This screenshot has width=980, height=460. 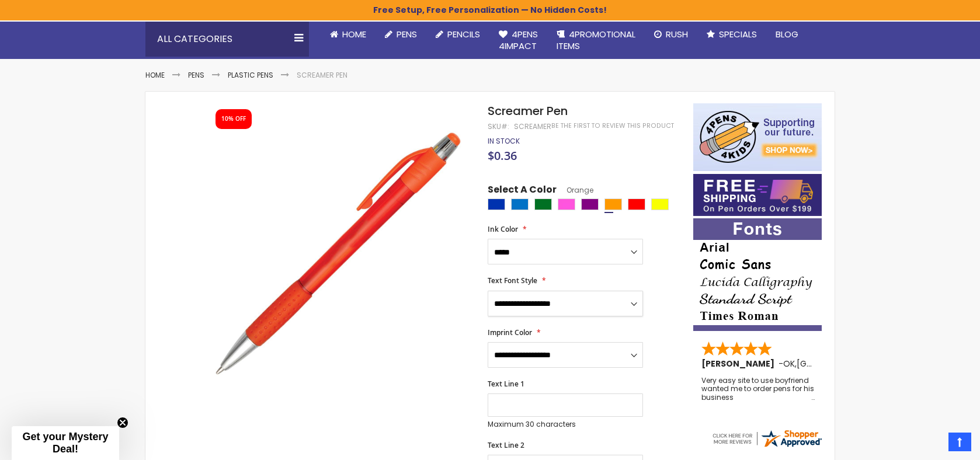 I want to click on img: Free shipping on orders over $199, so click(x=758, y=195).